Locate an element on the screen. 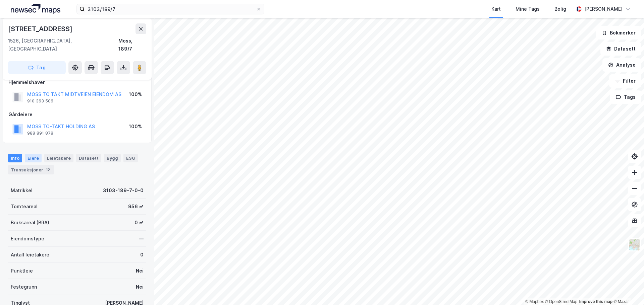 This screenshot has width=644, height=305. div: Hjemmelshaver is located at coordinates (77, 82).